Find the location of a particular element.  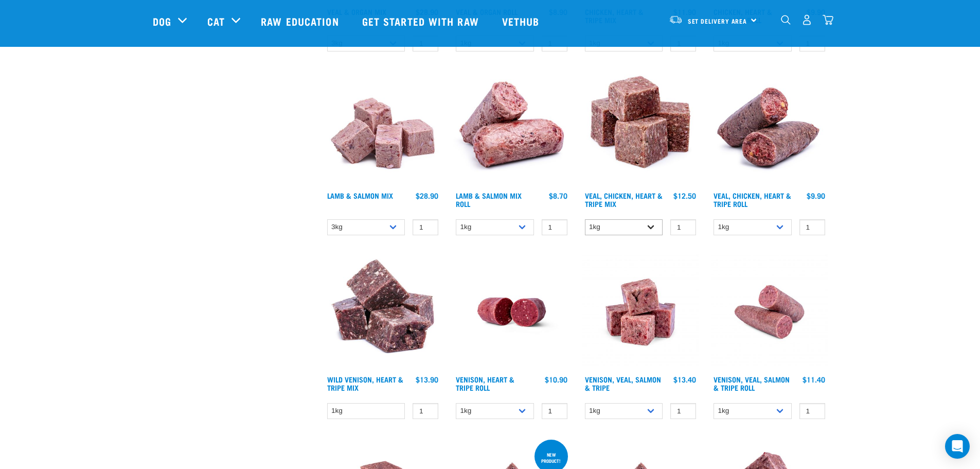

a: Cat is located at coordinates (216, 21).